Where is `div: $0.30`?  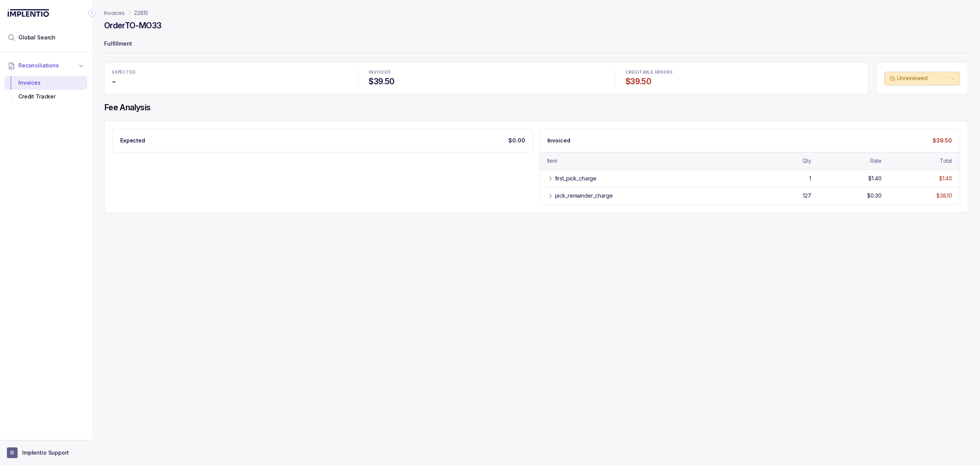
div: $0.30 is located at coordinates (874, 195).